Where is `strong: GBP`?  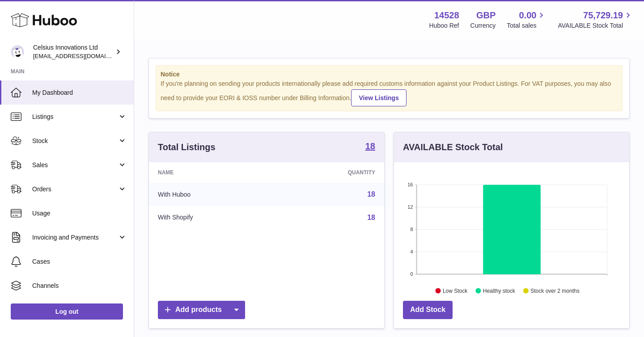
strong: GBP is located at coordinates (486, 15).